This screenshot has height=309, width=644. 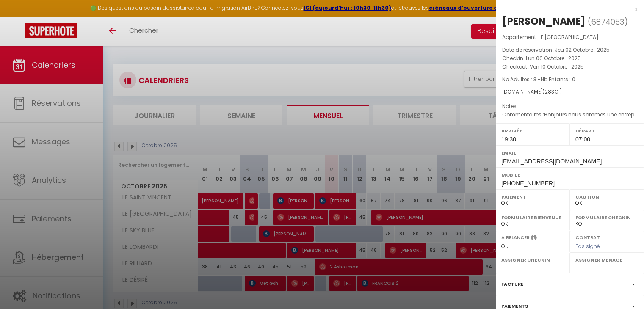 What do you see at coordinates (533, 260) in the screenshot?
I see `label: Assigner Checkin` at bounding box center [533, 260].